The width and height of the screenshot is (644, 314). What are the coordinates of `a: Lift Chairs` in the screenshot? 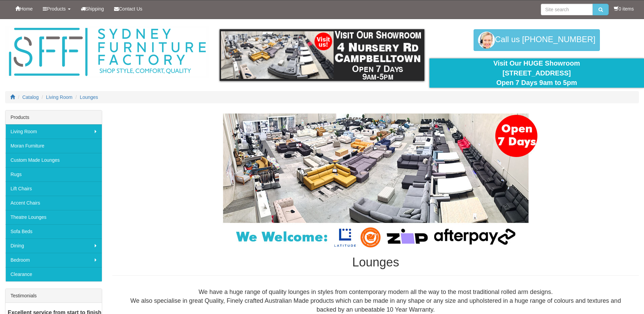 It's located at (54, 189).